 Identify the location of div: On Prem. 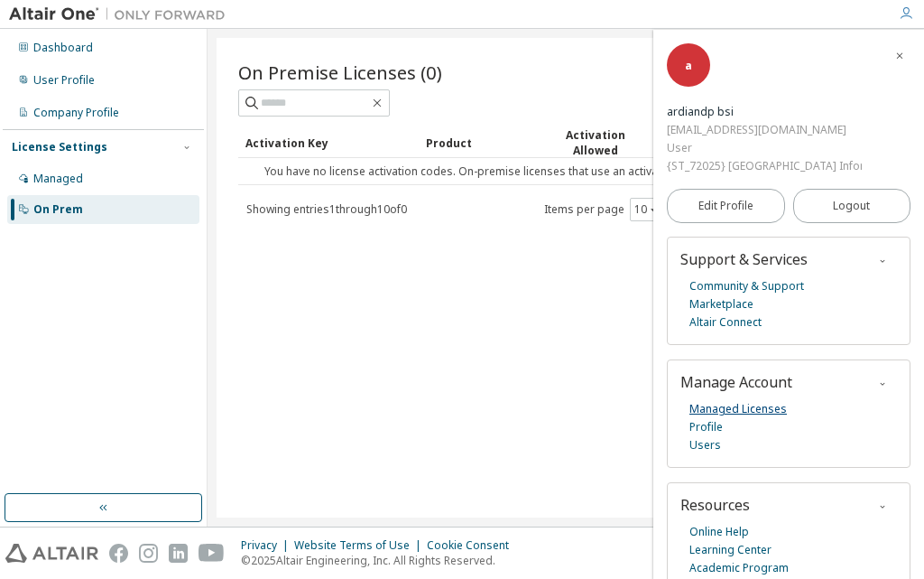
(58, 210).